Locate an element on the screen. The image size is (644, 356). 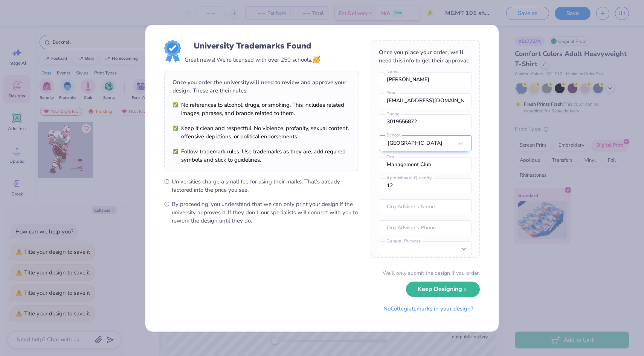
li: Keep it clean and respectful. No violence, profanity, sexual content, offensive depictions, or po... is located at coordinates (261, 132).